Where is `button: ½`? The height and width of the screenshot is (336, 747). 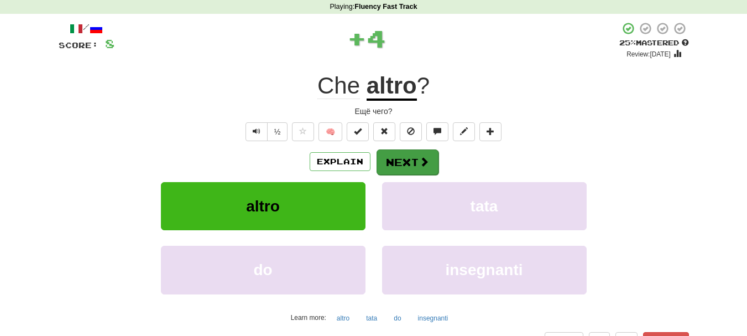 button: ½ is located at coordinates (277, 132).